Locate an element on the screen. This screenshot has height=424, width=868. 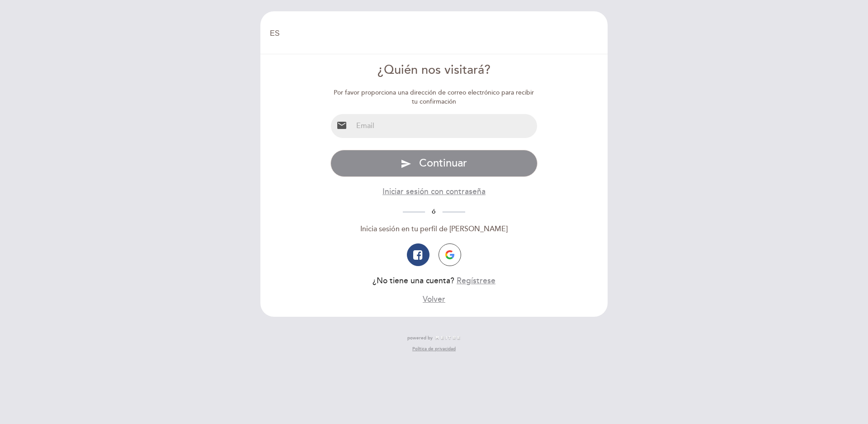
span: ó is located at coordinates (434, 211).